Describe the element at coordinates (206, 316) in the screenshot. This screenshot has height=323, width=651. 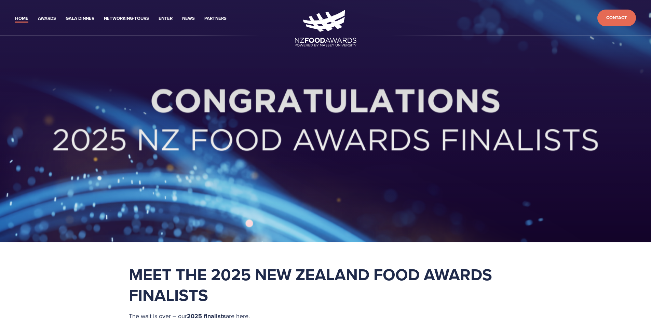
I see `strong: 2025 finalists` at that location.